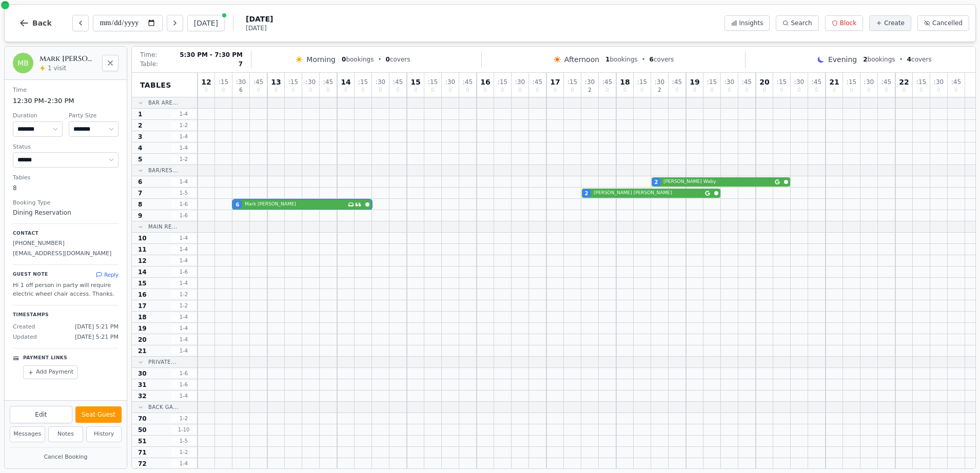 This screenshot has width=980, height=473. Describe the element at coordinates (24, 327) in the screenshot. I see `span: Created` at that location.